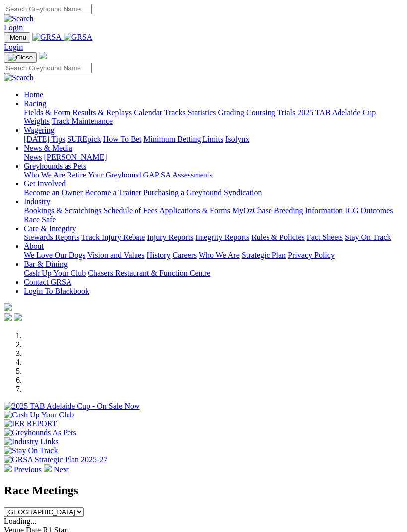  I want to click on a: Calendar, so click(148, 112).